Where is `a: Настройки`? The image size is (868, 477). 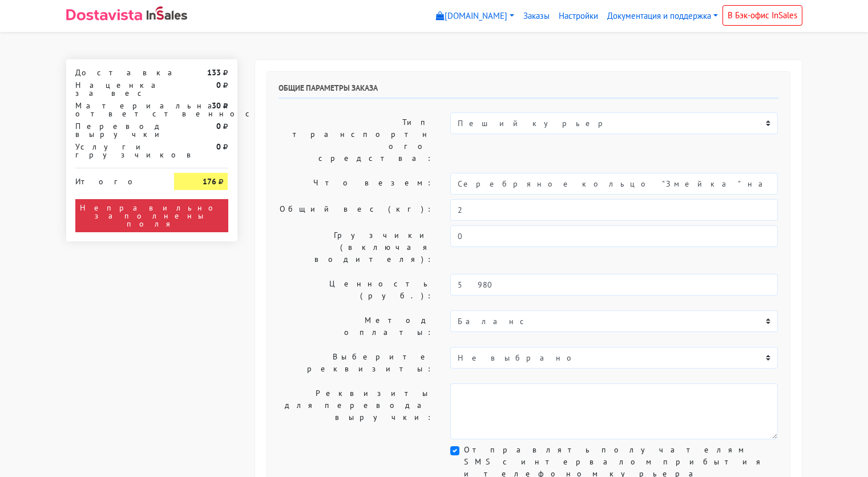
a: Настройки is located at coordinates (578, 16).